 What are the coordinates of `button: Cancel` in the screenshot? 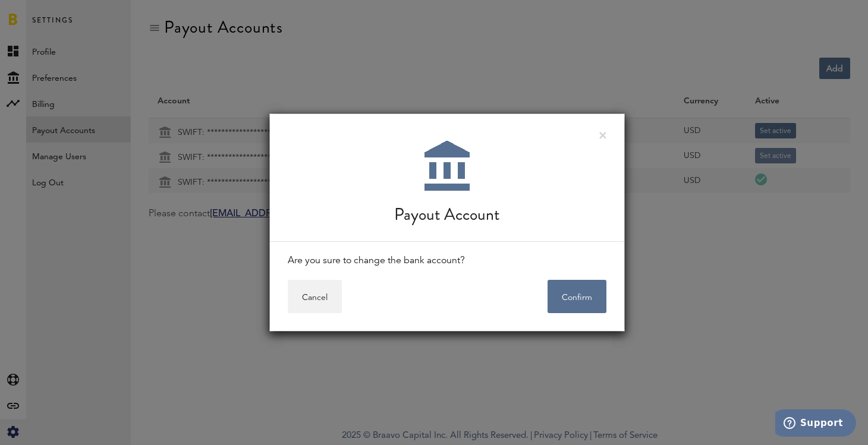 It's located at (315, 296).